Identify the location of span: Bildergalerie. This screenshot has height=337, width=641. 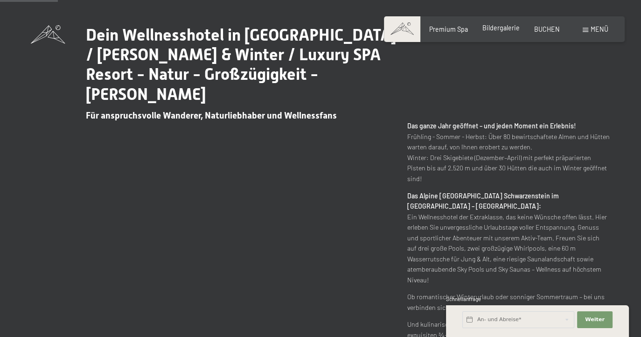
(501, 28).